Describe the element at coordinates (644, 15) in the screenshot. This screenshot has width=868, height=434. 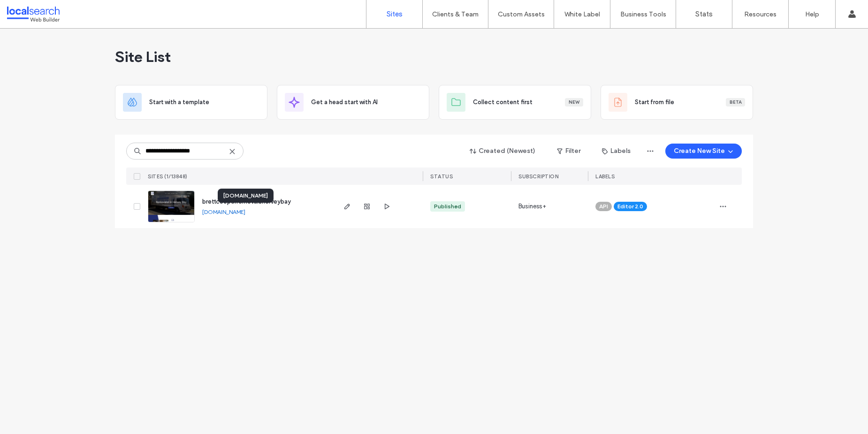
I see `label: Business Tools` at that location.